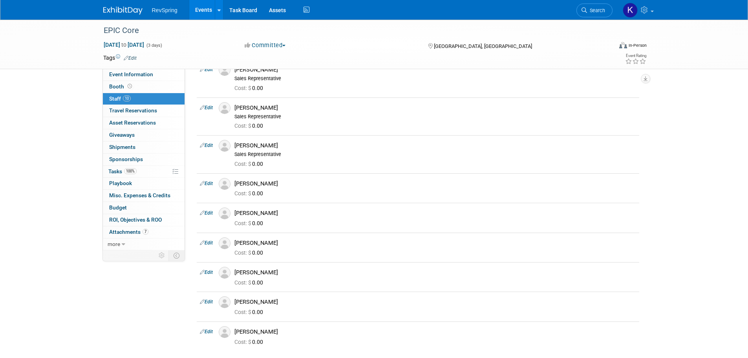  I want to click on span: 10, so click(127, 98).